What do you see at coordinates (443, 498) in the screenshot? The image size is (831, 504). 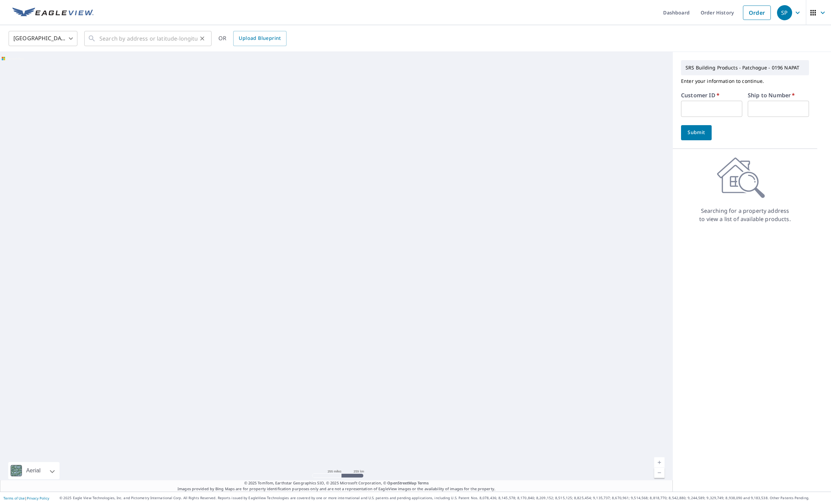 I see `p: © 2025 Eagle View Technologies, Inc. and Pictometry International Corp. All Rights Reserved. Repo...` at bounding box center [443, 498].